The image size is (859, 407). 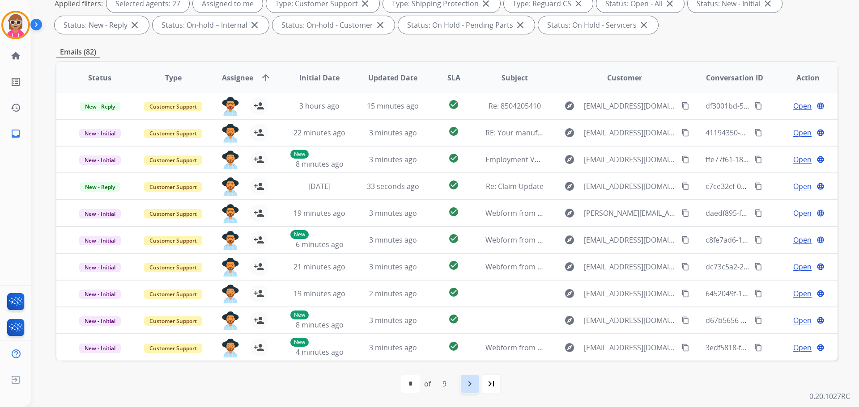 I want to click on span: 33 seconds ago, so click(x=393, y=186).